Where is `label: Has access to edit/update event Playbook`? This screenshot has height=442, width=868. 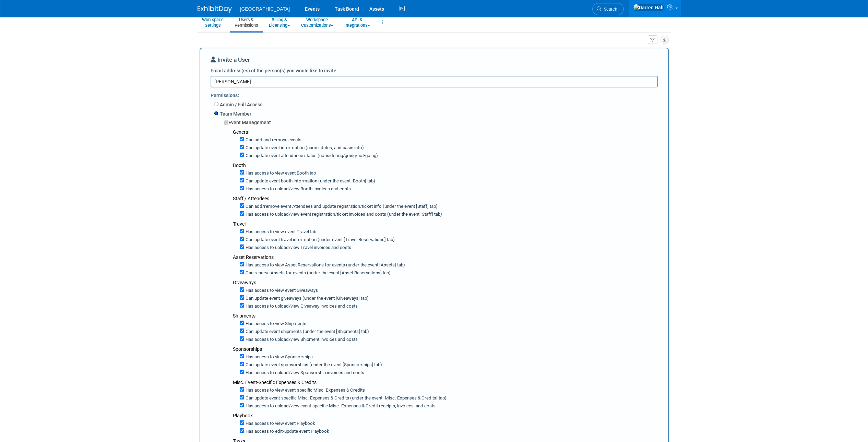 label: Has access to edit/update event Playbook is located at coordinates (287, 432).